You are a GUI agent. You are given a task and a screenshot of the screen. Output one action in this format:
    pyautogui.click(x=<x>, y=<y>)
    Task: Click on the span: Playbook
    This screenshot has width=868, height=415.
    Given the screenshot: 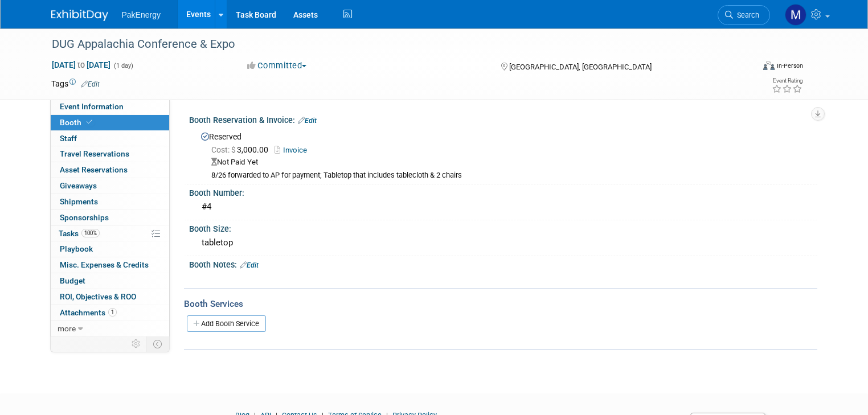 What is the action you would take?
    pyautogui.click(x=76, y=249)
    